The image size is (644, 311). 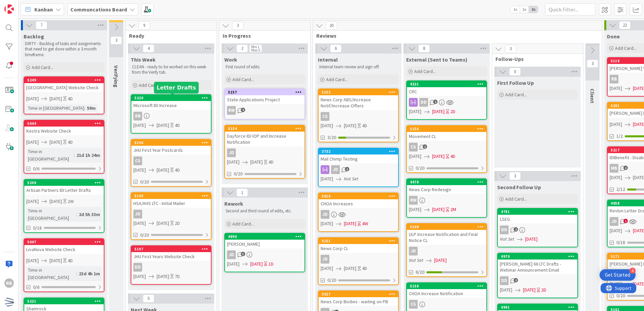 What do you see at coordinates (358, 67) in the screenshot?
I see `p: Internal team review and sign off.` at bounding box center [358, 67].